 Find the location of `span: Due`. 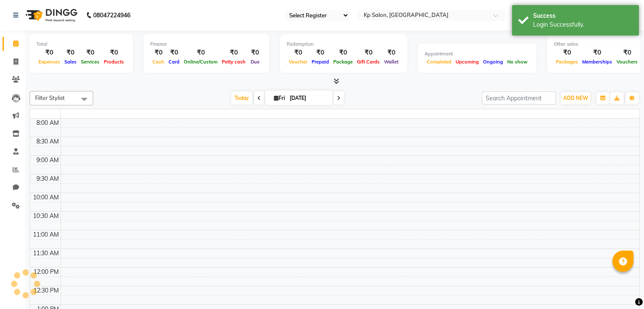

span: Due is located at coordinates (255, 62).